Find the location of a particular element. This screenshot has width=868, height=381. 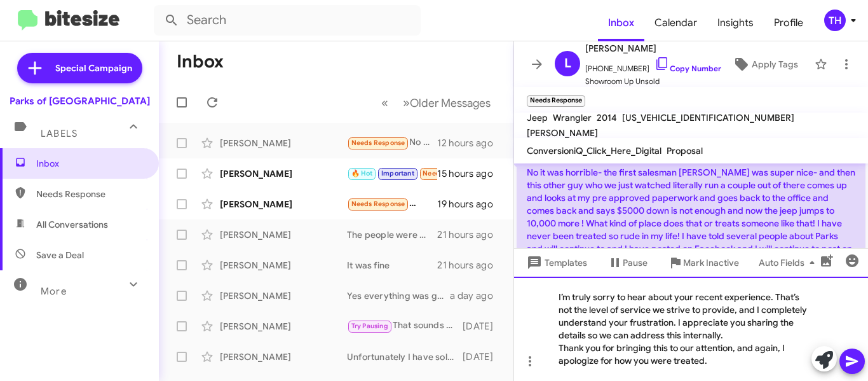

span: Templates is located at coordinates (555, 263).